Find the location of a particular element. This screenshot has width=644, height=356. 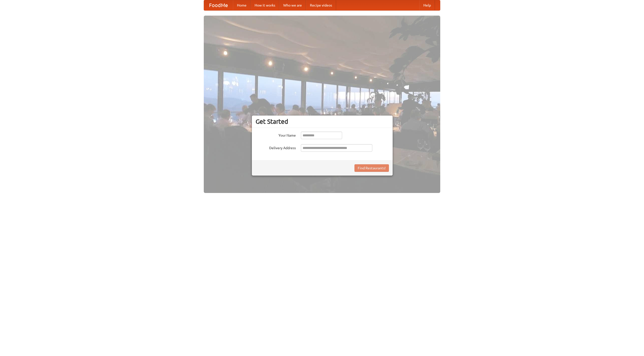

button: Find Restaurants! is located at coordinates (372, 168).